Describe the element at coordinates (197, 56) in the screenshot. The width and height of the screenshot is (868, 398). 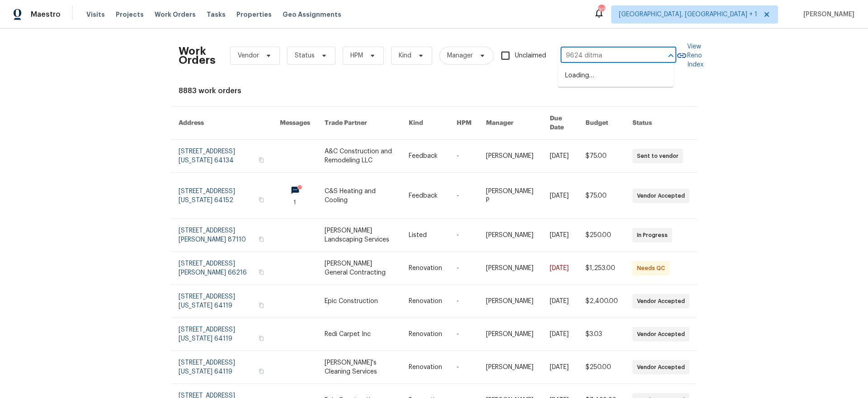
I see `h2: Work Orders` at that location.